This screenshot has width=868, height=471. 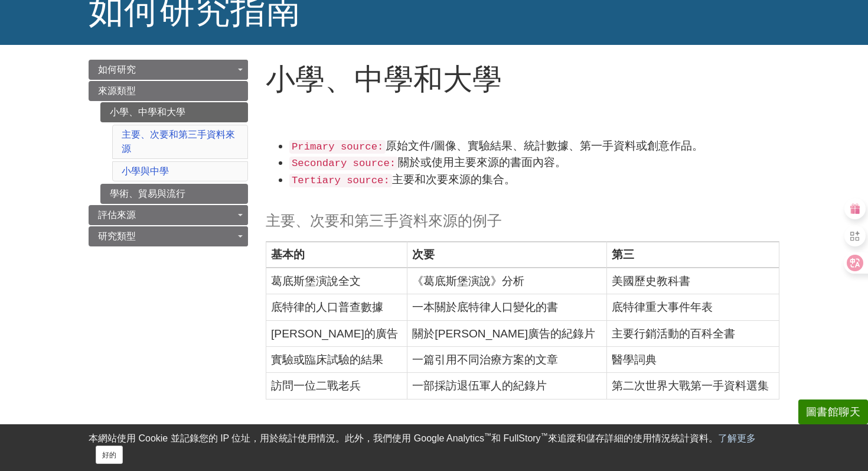 I want to click on font: 美國歷史教科書, so click(x=651, y=281).